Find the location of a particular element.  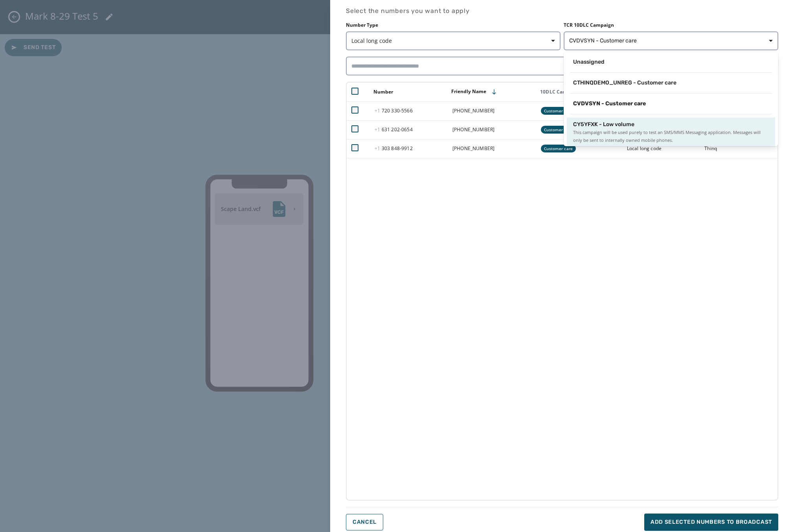

span: Unassigned is located at coordinates (588, 62).